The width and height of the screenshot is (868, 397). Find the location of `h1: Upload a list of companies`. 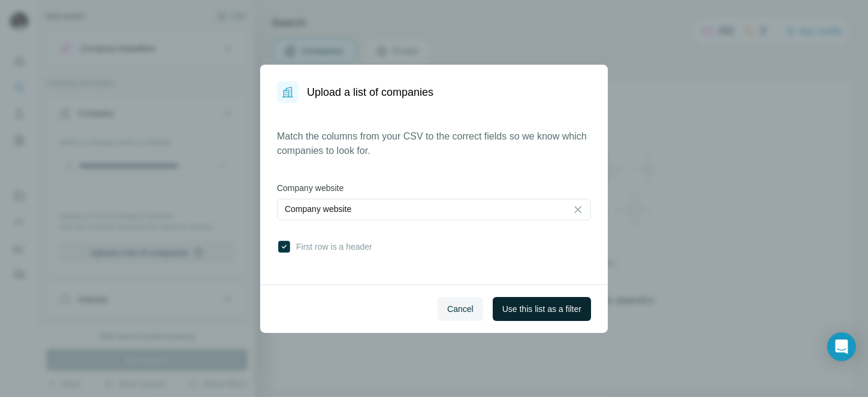

h1: Upload a list of companies is located at coordinates (370, 92).